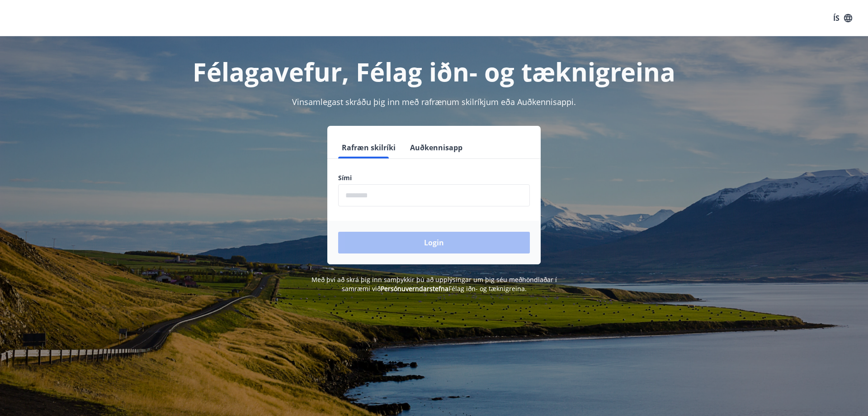  What do you see at coordinates (434, 102) in the screenshot?
I see `span: Vinsamlegast skráðu þig inn með rafrænum skilríkjum eða Auðkennisappi.` at bounding box center [434, 102].